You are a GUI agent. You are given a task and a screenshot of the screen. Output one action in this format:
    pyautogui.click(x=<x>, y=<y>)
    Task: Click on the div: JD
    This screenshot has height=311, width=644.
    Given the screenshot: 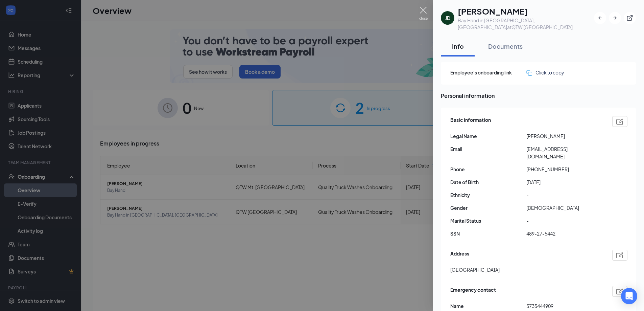 What is the action you would take?
    pyautogui.click(x=448, y=18)
    